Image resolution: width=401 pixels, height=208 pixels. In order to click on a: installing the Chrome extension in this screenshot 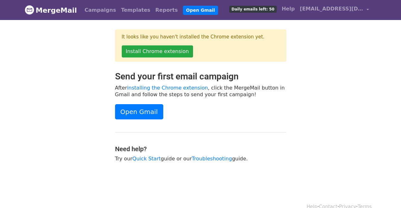, I will do `click(167, 88)`.